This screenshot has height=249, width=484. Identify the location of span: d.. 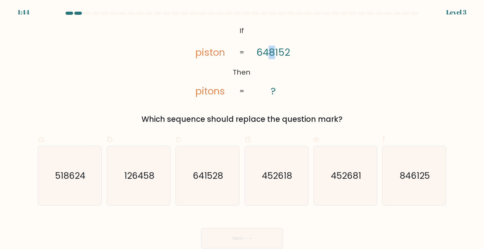
(248, 139).